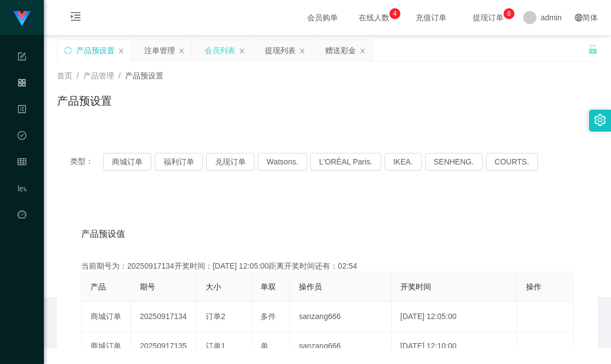  Describe the element at coordinates (98, 287) in the screenshot. I see `span: 产品` at that location.